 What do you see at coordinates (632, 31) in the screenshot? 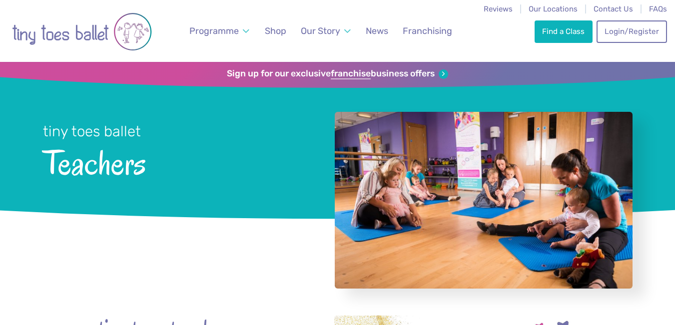
I see `a: Login/Register` at bounding box center [632, 31].